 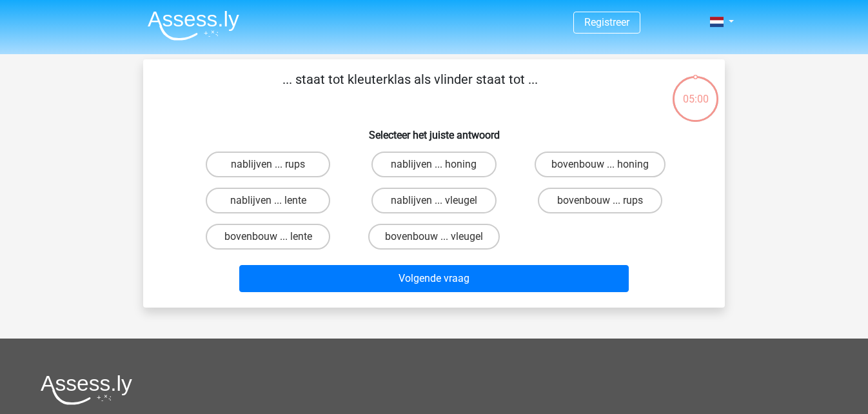 What do you see at coordinates (695, 91) in the screenshot?
I see `div: 05:00` at bounding box center [695, 91].